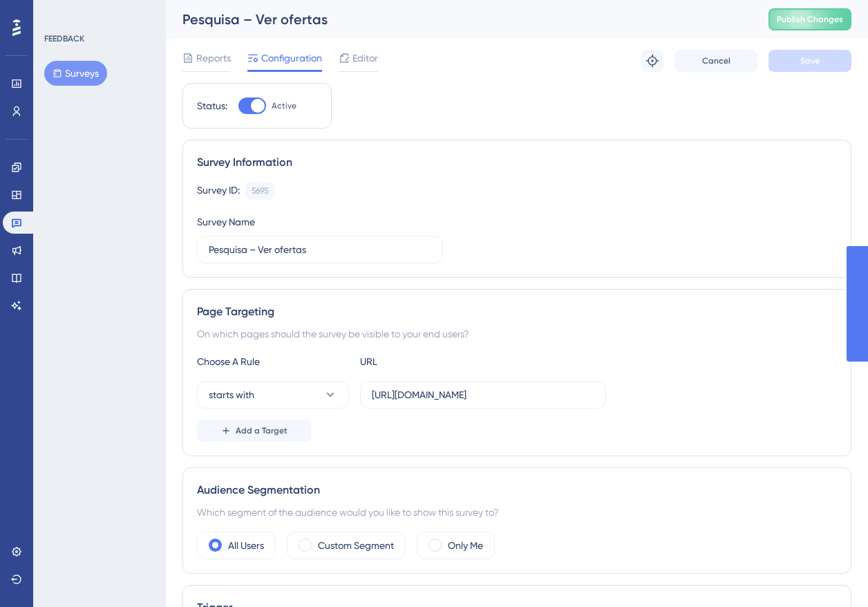  I want to click on div: Page Targeting, so click(517, 312).